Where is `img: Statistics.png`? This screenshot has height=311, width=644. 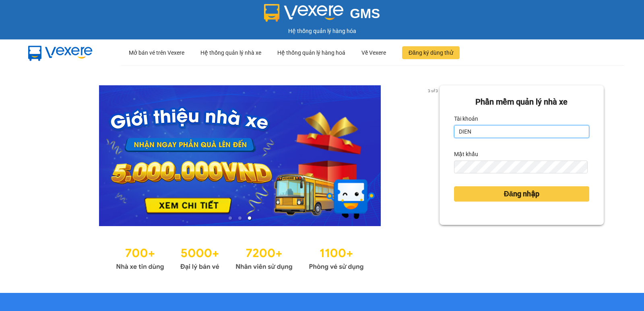 img: Statistics.png is located at coordinates (240, 257).